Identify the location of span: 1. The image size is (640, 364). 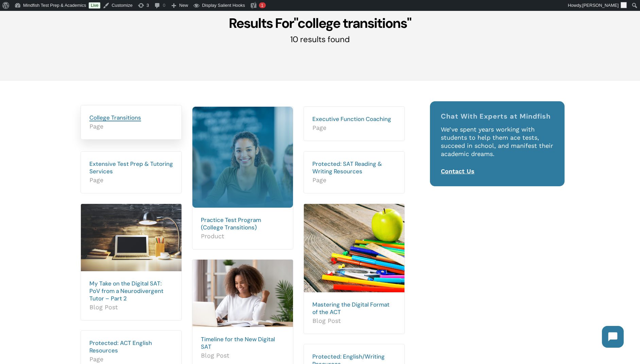
(262, 5).